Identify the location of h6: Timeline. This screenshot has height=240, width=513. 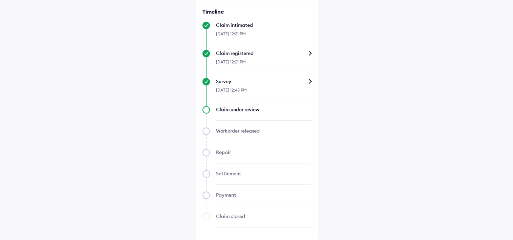
(257, 12).